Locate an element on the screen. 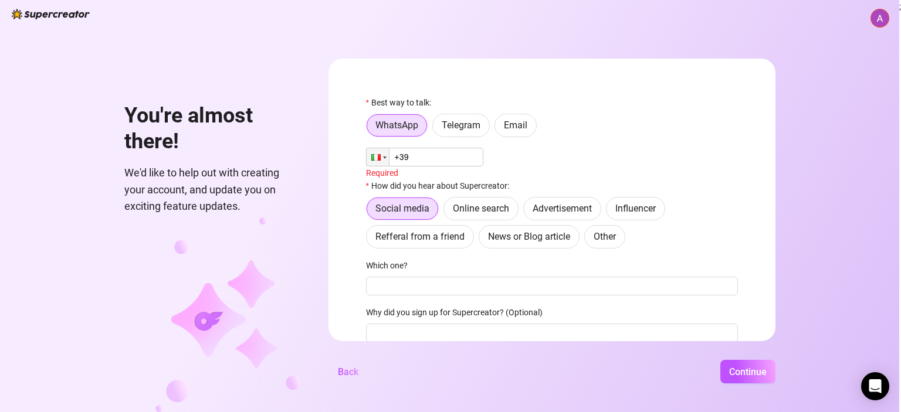 This screenshot has width=901, height=412. span: Refferal from a friend is located at coordinates (420, 236).